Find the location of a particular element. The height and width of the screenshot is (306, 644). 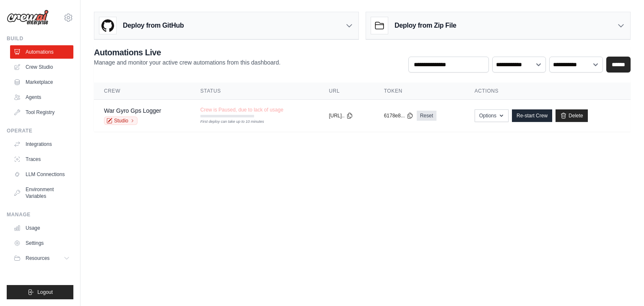

button: Logout is located at coordinates (40, 292).